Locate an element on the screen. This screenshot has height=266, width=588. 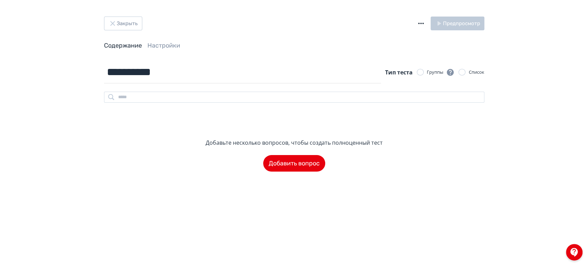
button: Предпросмотр is located at coordinates (457, 23).